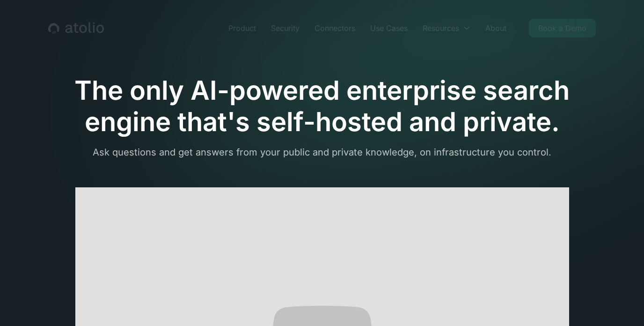 Image resolution: width=644 pixels, height=326 pixels. Describe the element at coordinates (76, 28) in the screenshot. I see `a: home` at that location.